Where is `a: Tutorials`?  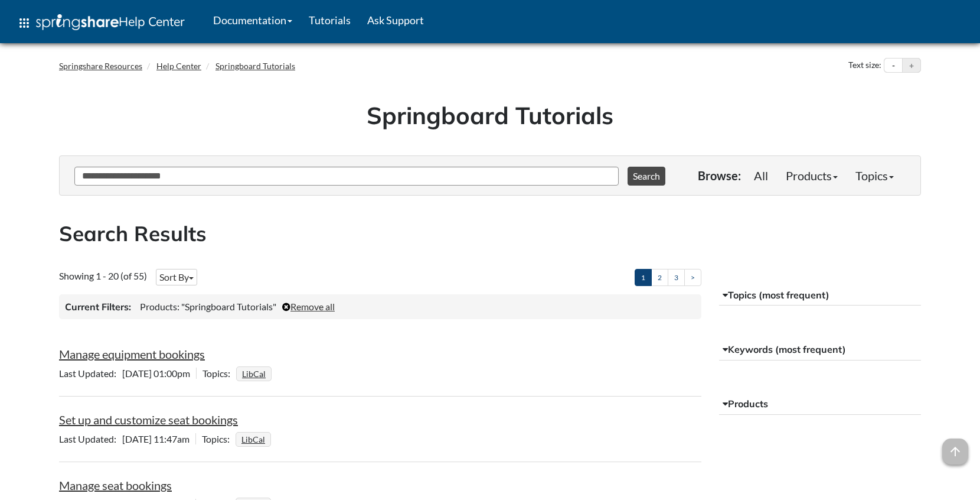
a: Tutorials is located at coordinates (330, 20).